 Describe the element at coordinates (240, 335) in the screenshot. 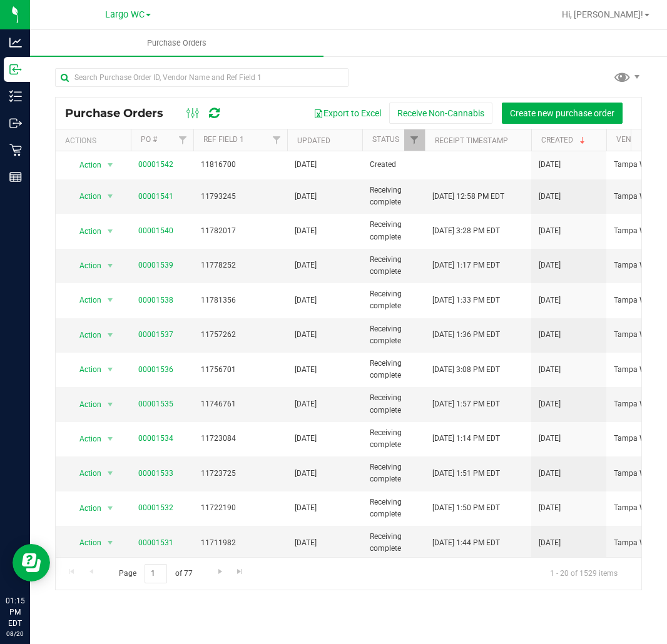

I see `span: 11757262` at that location.